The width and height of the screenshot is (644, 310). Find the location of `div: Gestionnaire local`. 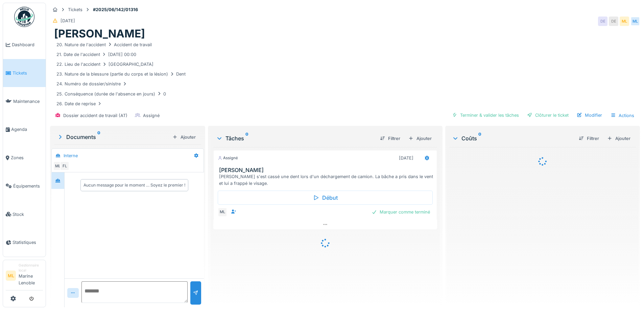

div: Gestionnaire local is located at coordinates (31, 268).